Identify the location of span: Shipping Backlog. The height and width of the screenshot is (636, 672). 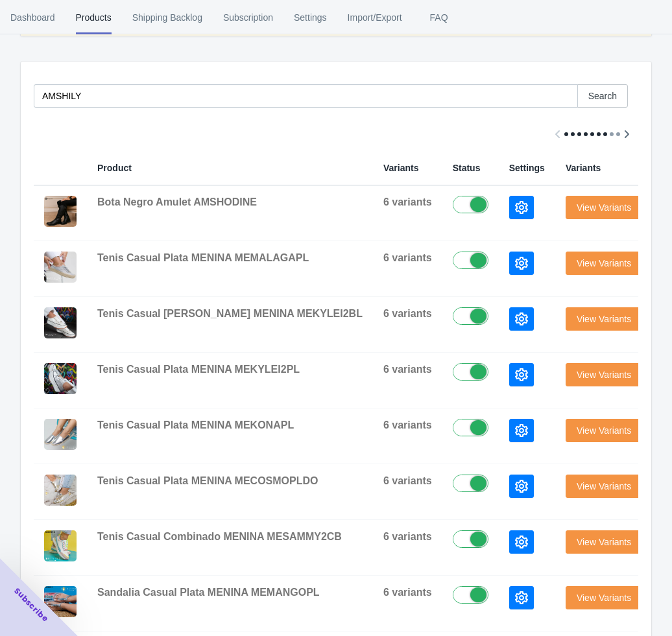
(168, 17).